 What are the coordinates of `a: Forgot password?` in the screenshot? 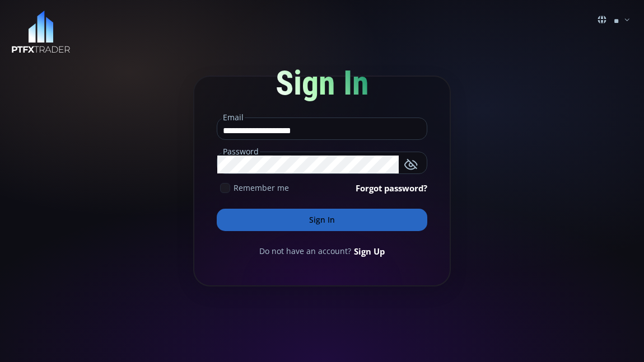 It's located at (391, 188).